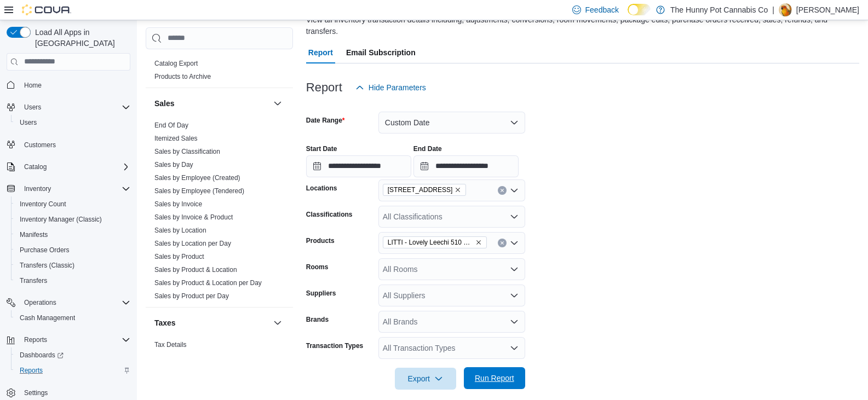 This screenshot has width=868, height=400. I want to click on span: Sales by Day, so click(174, 165).